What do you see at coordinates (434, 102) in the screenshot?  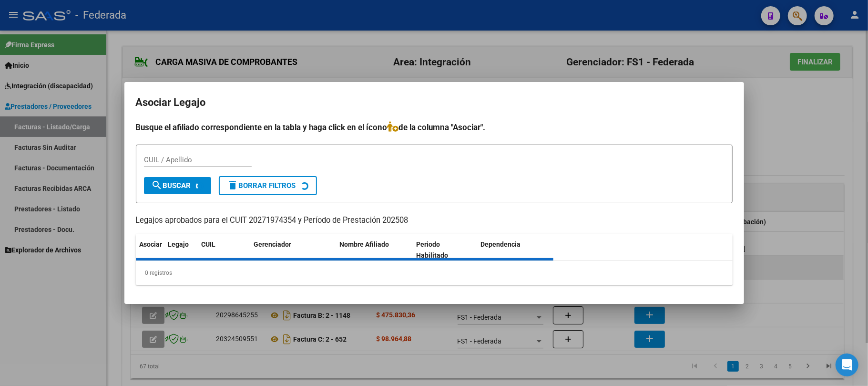 I see `h2: Asociar Legajo` at bounding box center [434, 102].